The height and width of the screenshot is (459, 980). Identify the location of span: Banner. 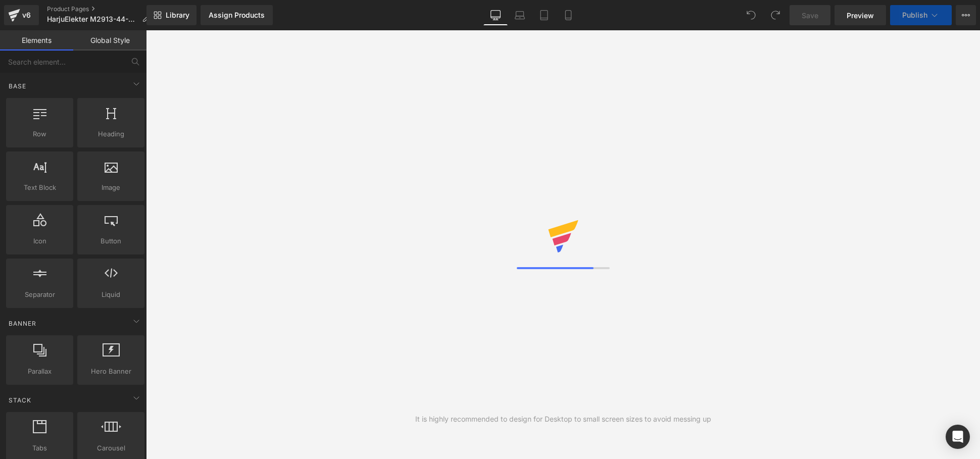
(22, 324).